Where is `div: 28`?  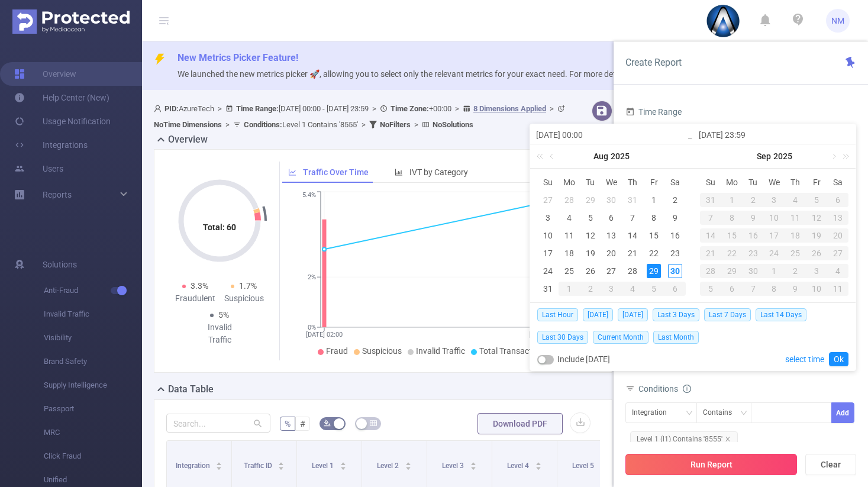 div: 28 is located at coordinates (710, 271).